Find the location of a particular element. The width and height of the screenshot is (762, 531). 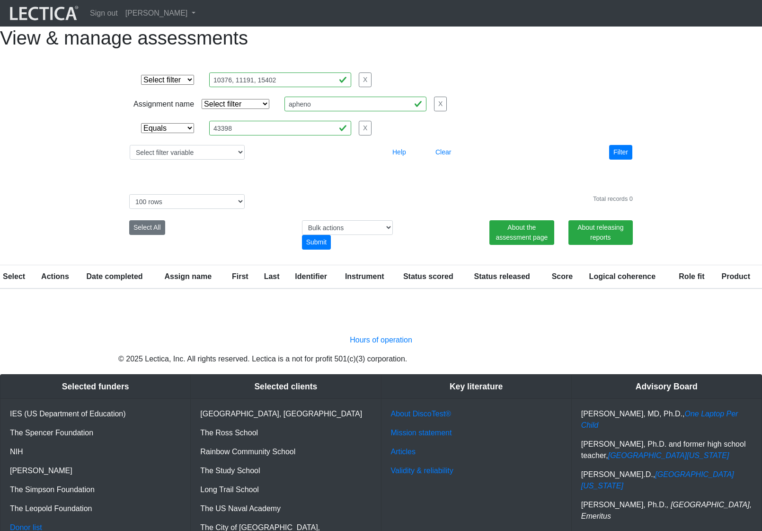

a: First is located at coordinates (240, 276).